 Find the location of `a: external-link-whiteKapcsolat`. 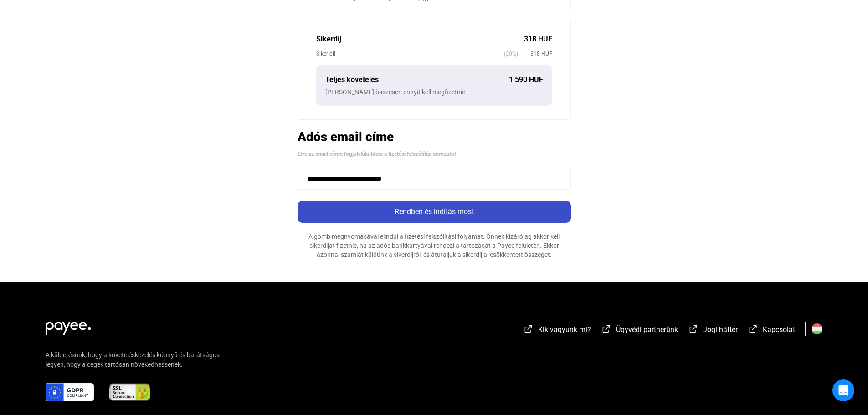

a: external-link-whiteKapcsolat is located at coordinates (771, 331).